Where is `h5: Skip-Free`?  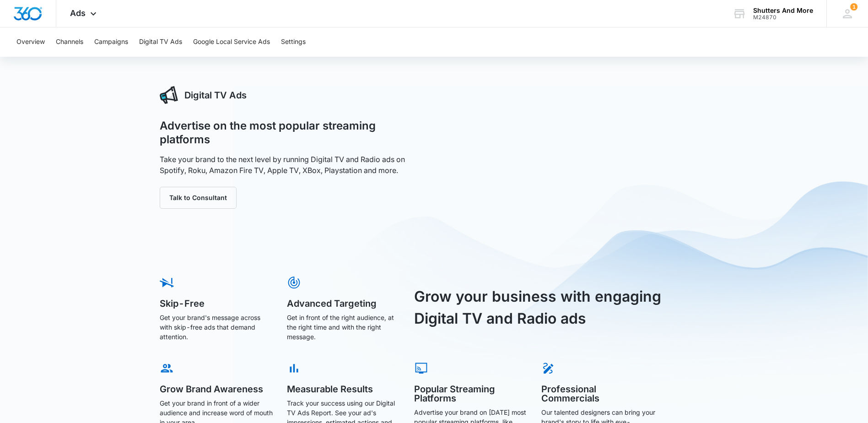 h5: Skip-Free is located at coordinates (217, 303).